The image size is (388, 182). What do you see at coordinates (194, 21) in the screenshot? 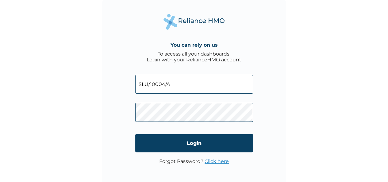
I see `img: Reliance Health's Logo` at bounding box center [194, 21].